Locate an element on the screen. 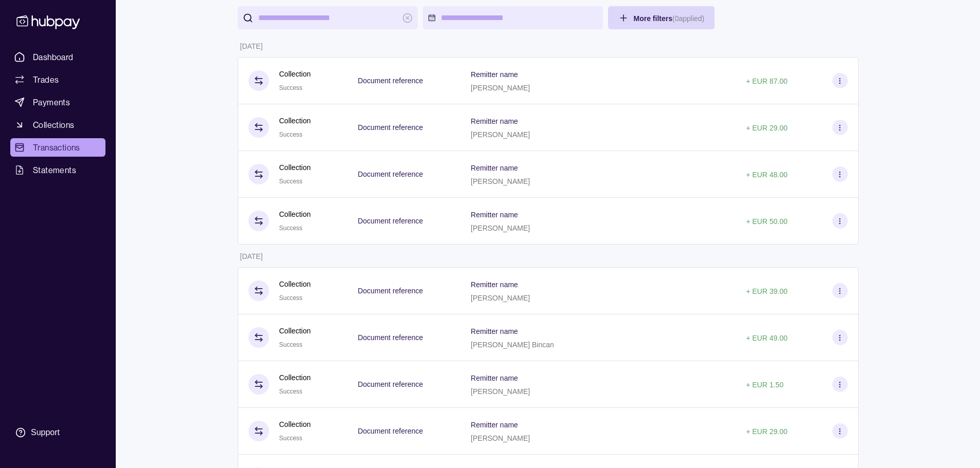 The height and width of the screenshot is (468, 980). a: Statements is located at coordinates (58, 170).